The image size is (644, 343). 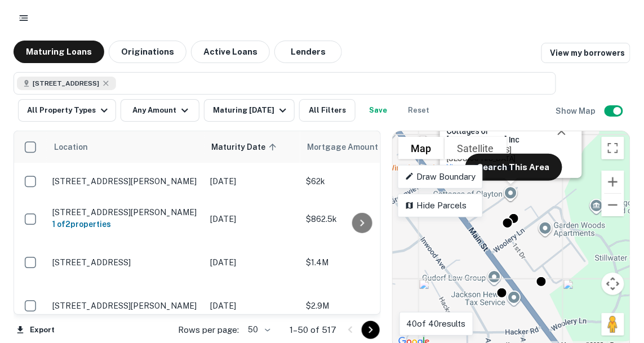 What do you see at coordinates (476, 148) in the screenshot?
I see `button: Show satellite imagery` at bounding box center [476, 148].